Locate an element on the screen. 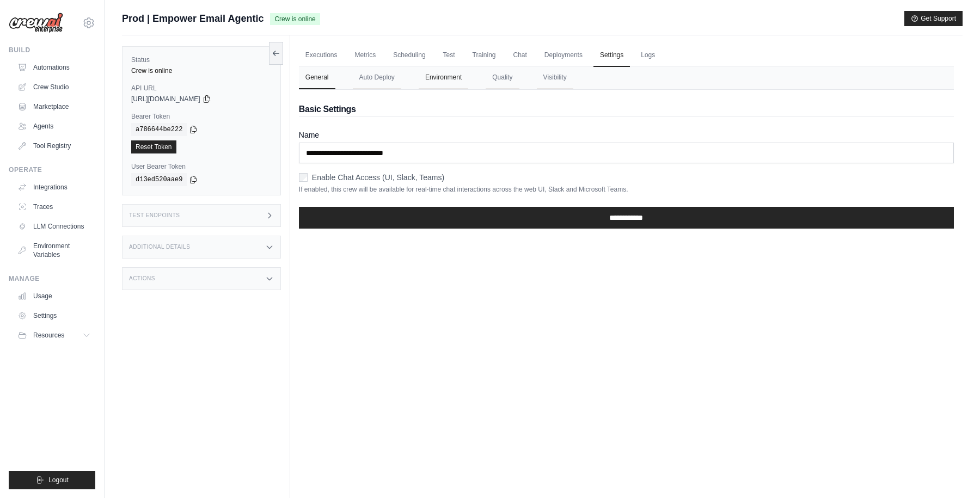 The width and height of the screenshot is (980, 498). div: Build is located at coordinates (52, 50).